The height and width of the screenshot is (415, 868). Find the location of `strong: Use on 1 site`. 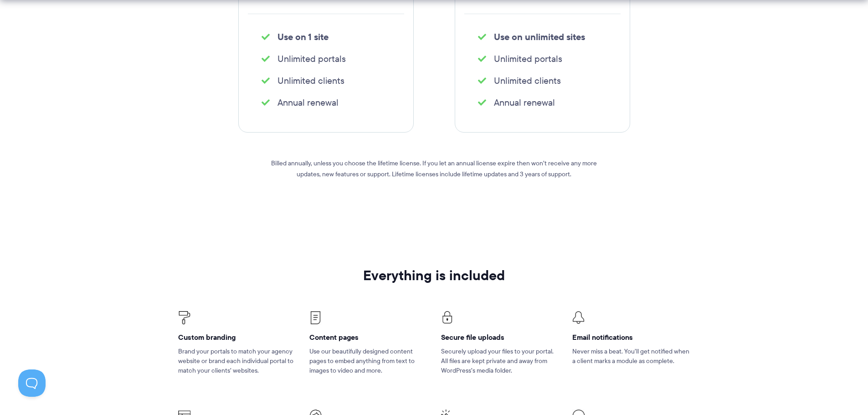

strong: Use on 1 site is located at coordinates (303, 37).